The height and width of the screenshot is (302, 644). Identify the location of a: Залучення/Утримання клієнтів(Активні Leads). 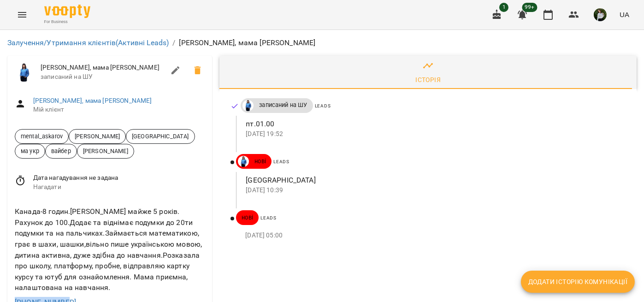
(88, 42).